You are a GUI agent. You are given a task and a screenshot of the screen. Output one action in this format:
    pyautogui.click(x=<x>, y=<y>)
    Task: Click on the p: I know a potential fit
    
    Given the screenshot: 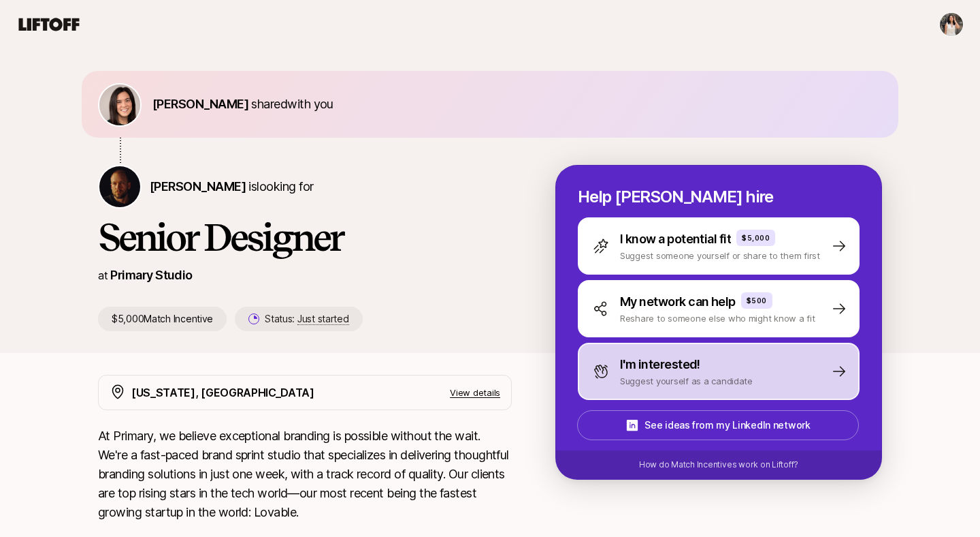 What is the action you would take?
    pyautogui.click(x=675, y=239)
    